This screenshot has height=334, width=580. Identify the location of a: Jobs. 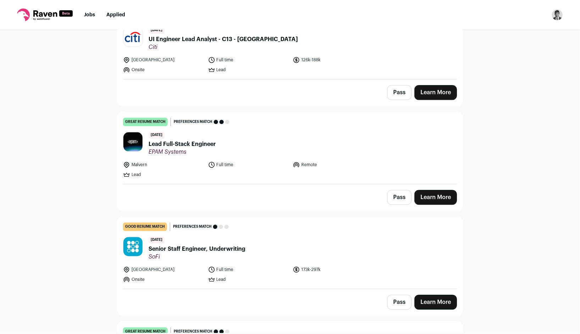
(89, 15).